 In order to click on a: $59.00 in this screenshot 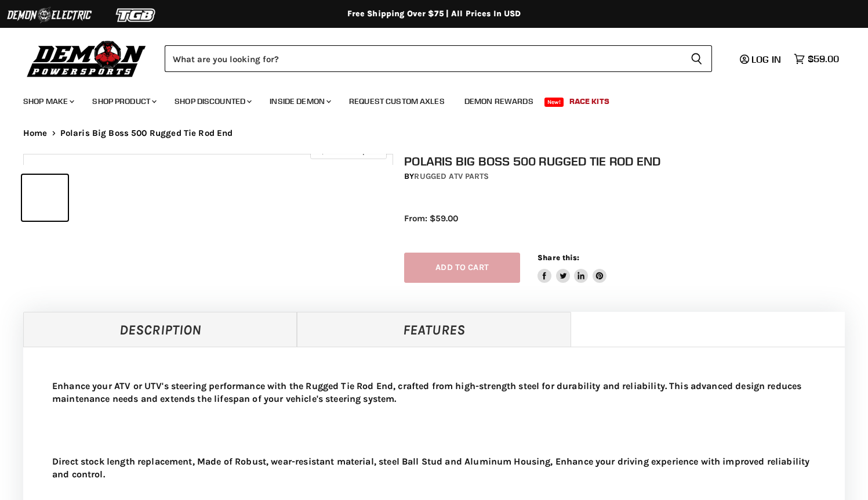, I will do `click(817, 59)`.